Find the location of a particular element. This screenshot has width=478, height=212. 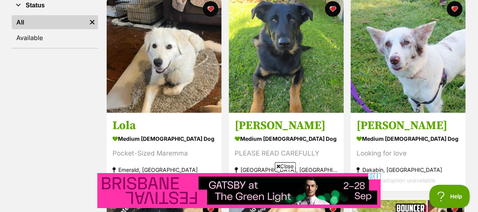

div: Pocket-Sized Maremma is located at coordinates (164, 153).